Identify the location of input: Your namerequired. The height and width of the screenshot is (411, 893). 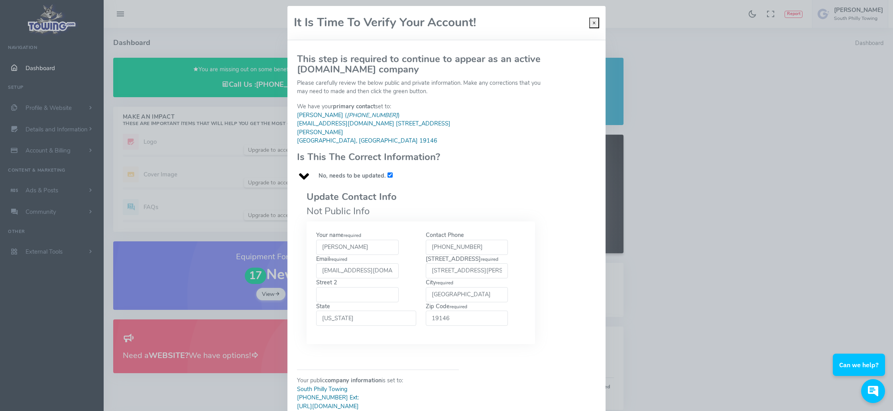
(357, 248).